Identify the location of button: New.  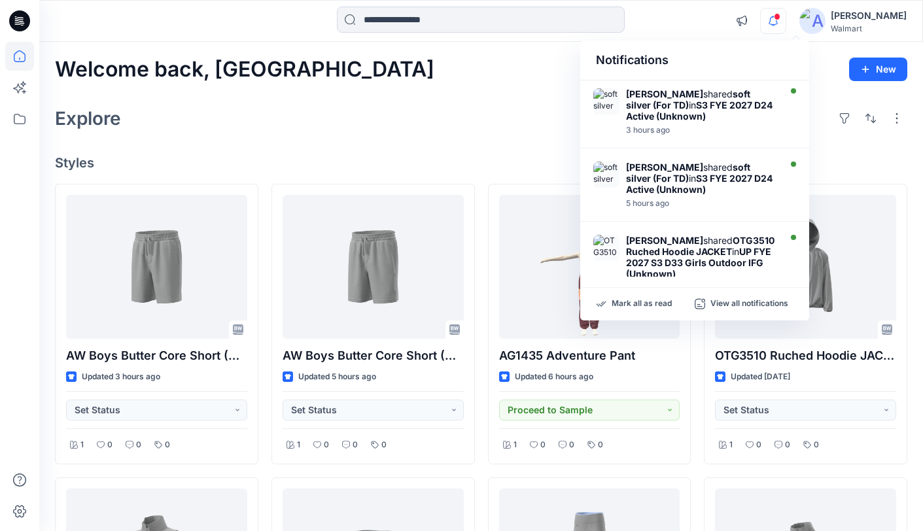
(878, 69).